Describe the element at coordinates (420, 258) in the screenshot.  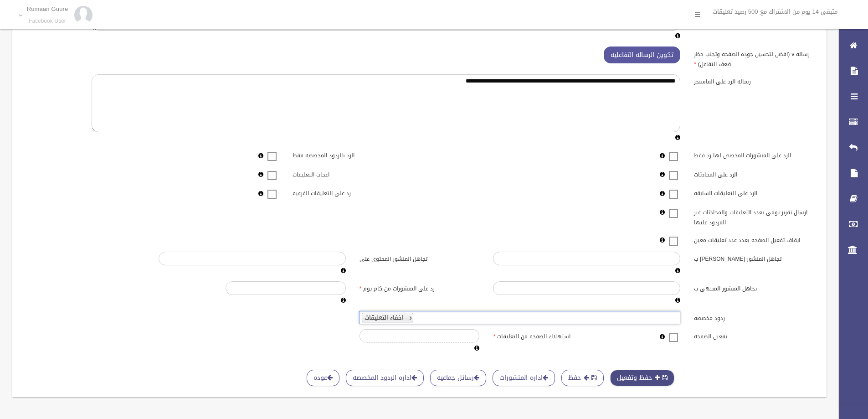
I see `label: تجاهل المنشور المحتوى على` at that location.